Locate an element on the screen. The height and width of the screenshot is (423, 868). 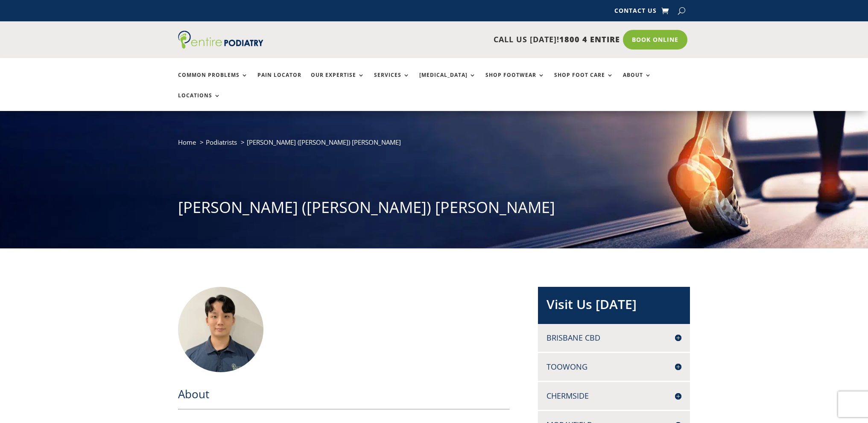
a: Shop Foot Care is located at coordinates (584, 81).